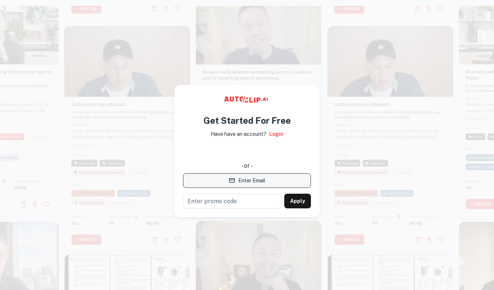 This screenshot has height=290, width=494. I want to click on a: Login, so click(276, 134).